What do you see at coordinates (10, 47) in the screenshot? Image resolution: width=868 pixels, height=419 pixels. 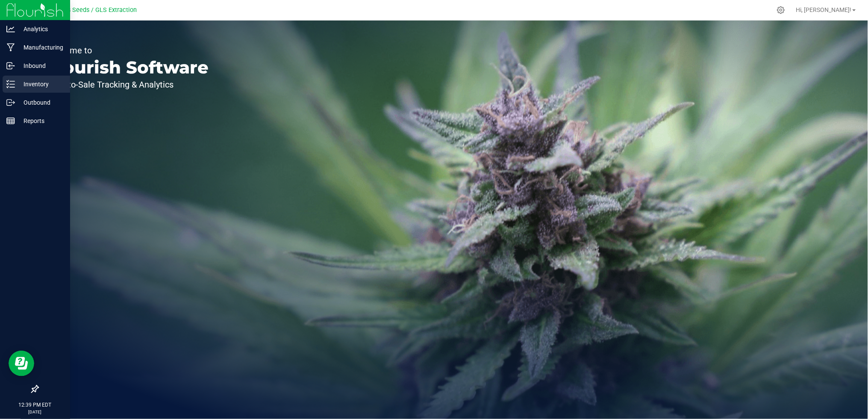 I see `inline-svg: Manufacturing` at bounding box center [10, 47].